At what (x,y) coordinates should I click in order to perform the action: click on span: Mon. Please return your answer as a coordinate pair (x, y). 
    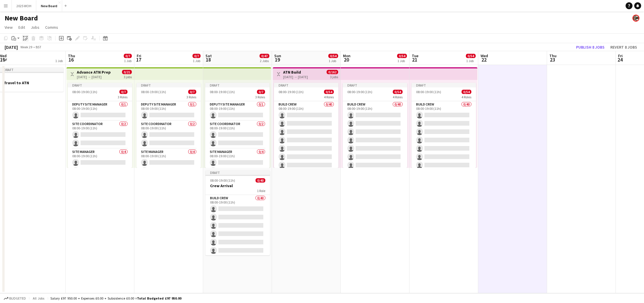
    Looking at the image, I should click on (347, 56).